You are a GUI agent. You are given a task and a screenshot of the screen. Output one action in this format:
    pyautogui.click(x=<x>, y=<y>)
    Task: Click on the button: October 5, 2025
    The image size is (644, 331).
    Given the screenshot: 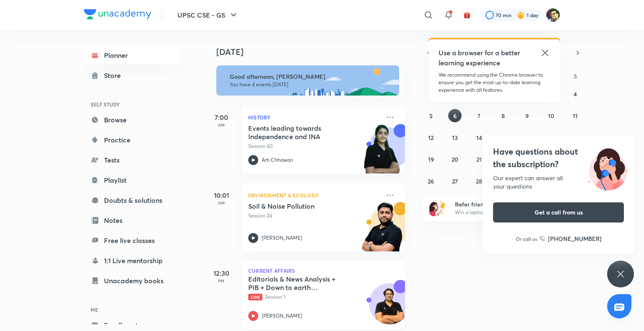 What is the action you would take?
    pyautogui.click(x=431, y=116)
    